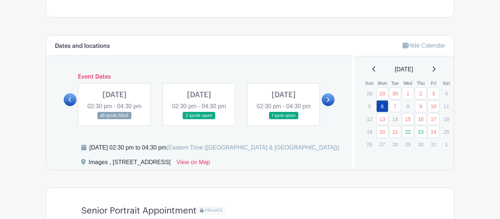  Describe the element at coordinates (382, 106) in the screenshot. I see `a: 6` at that location.